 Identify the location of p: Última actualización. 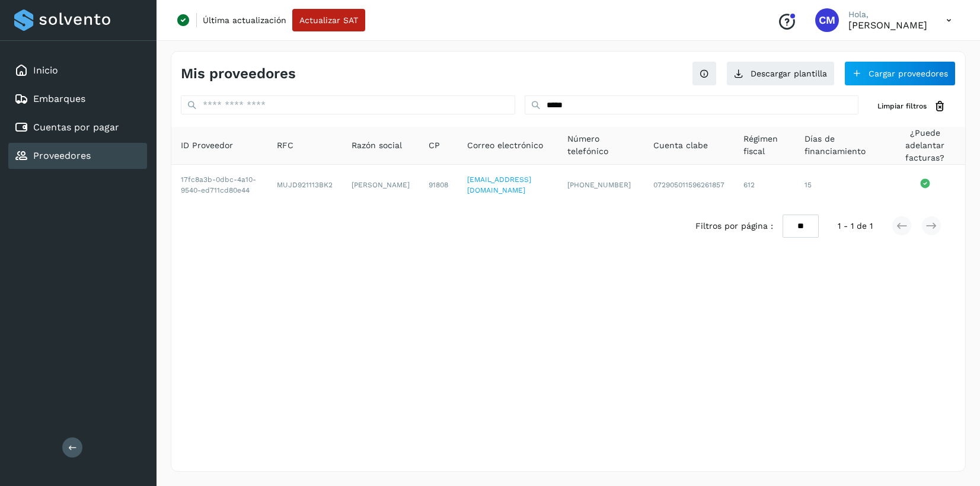
(244, 20).